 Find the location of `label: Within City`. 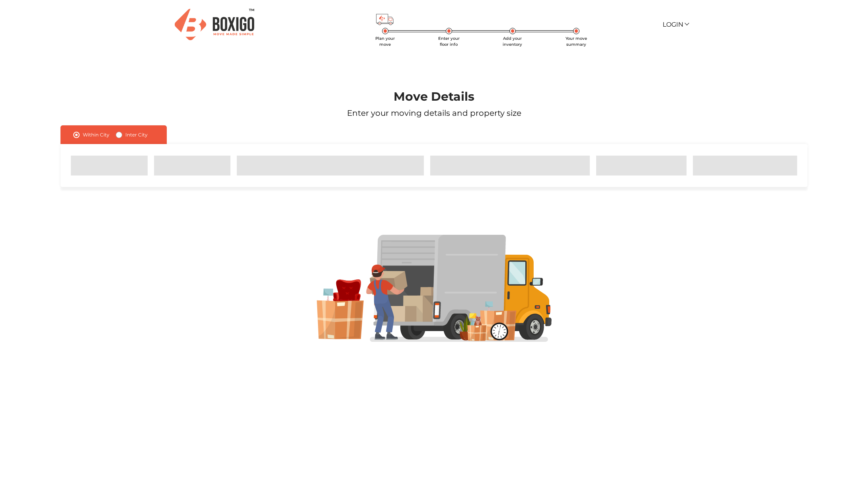

label: Within City is located at coordinates (96, 135).